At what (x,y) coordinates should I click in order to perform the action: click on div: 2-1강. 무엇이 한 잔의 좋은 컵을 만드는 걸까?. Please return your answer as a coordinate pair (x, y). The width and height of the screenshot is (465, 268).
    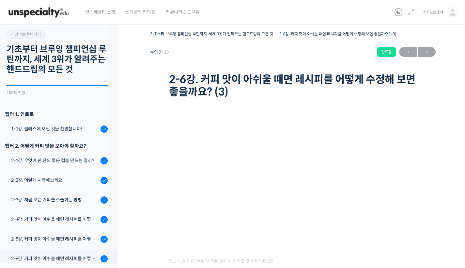
    Looking at the image, I should click on (55, 160).